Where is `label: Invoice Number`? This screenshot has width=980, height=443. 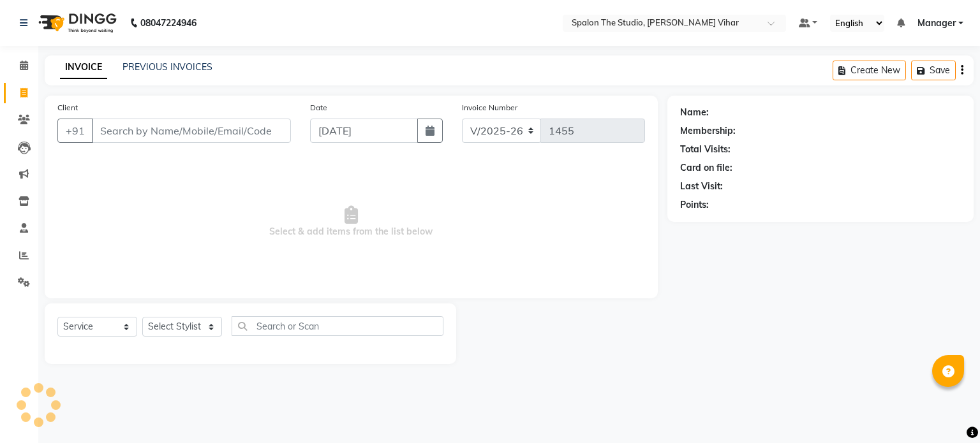 label: Invoice Number is located at coordinates (490, 108).